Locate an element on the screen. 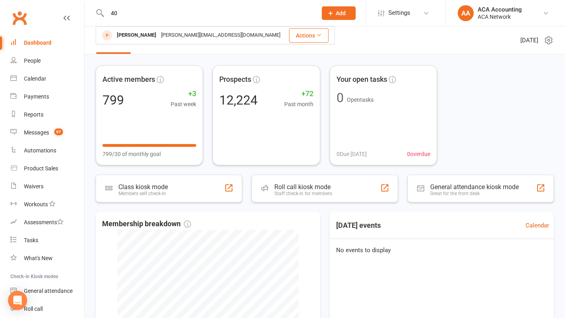 The image size is (565, 318). a: Workouts is located at coordinates (47, 204).